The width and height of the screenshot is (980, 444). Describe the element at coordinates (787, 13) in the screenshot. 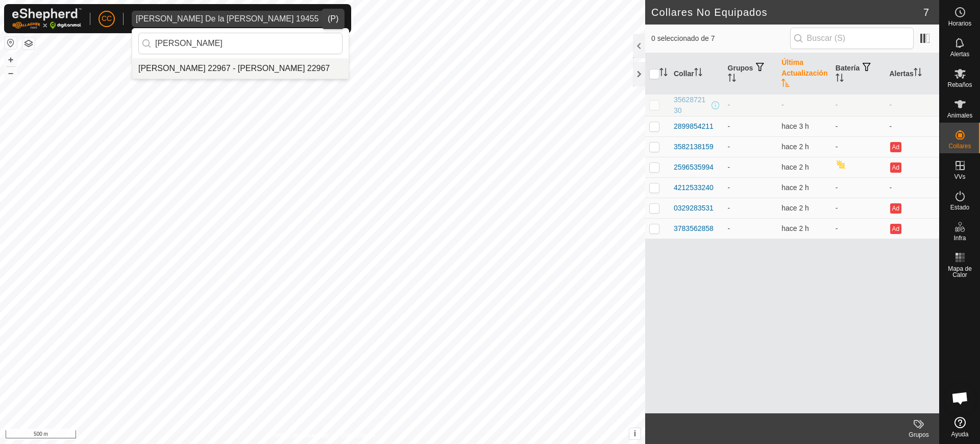

I see `h2: Collares No Equipados` at that location.